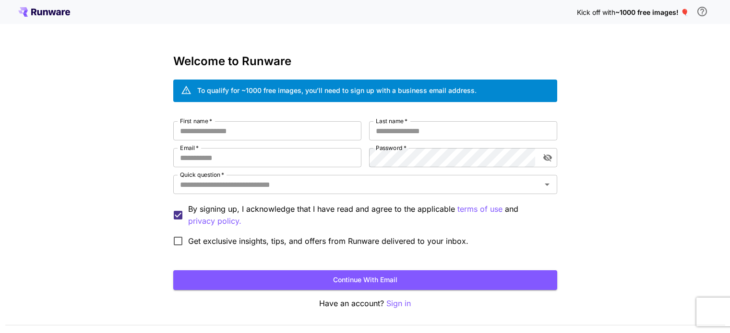 The image size is (730, 333). What do you see at coordinates (547, 158) in the screenshot?
I see `button: toggle password visibility` at bounding box center [547, 158].